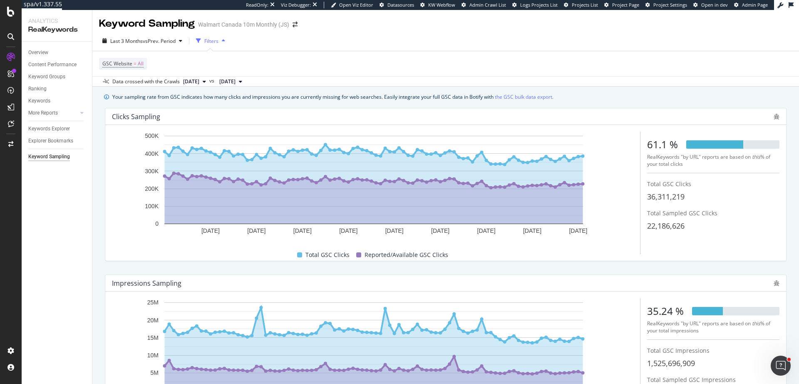 This screenshot has height=384, width=799. Describe the element at coordinates (352, 5) in the screenshot. I see `a: Open Viz Editor` at that location.